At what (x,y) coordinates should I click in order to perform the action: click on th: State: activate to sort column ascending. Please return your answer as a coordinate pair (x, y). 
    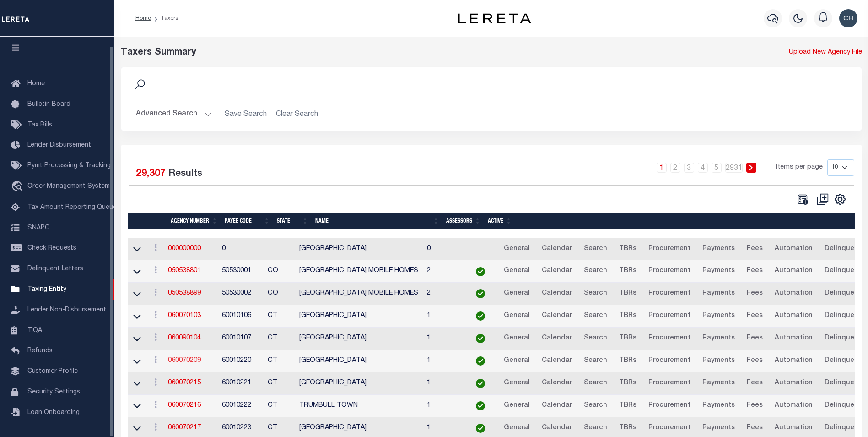
    Looking at the image, I should click on (292, 221).